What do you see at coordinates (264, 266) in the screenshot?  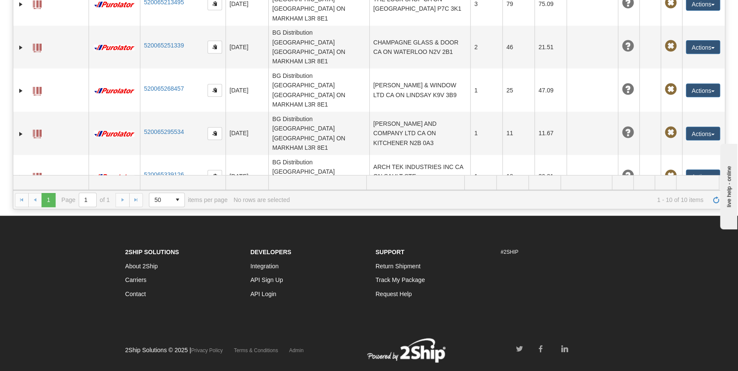 I see `a: Integration` at bounding box center [264, 266].